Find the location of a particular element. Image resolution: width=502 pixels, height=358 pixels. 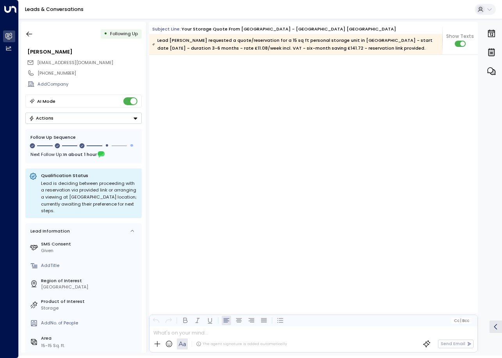

div: 15-15 Sq. ft. is located at coordinates (53, 345).